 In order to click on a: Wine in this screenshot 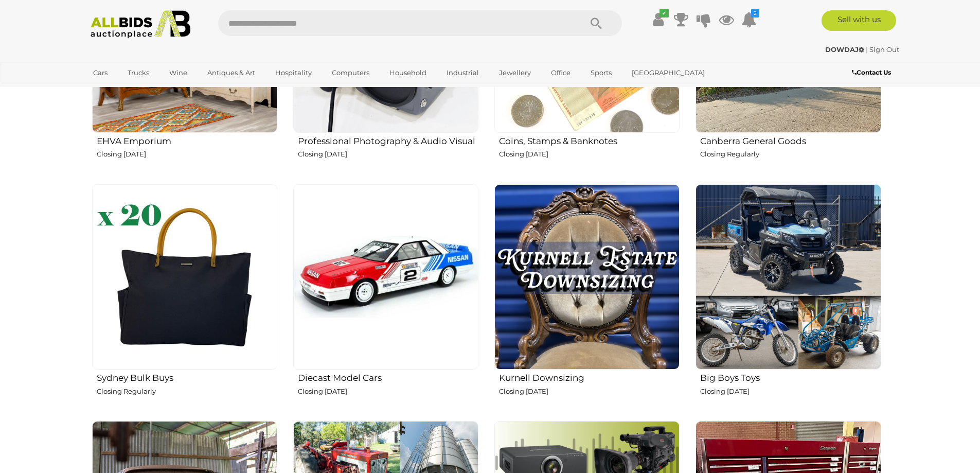, I will do `click(178, 73)`.